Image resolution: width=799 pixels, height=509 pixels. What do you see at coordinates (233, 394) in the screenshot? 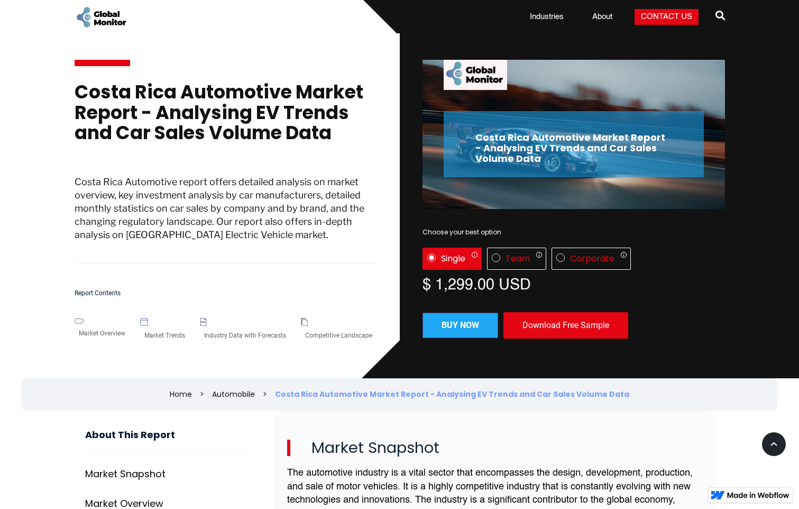
I see `a: Automobile` at bounding box center [233, 394].